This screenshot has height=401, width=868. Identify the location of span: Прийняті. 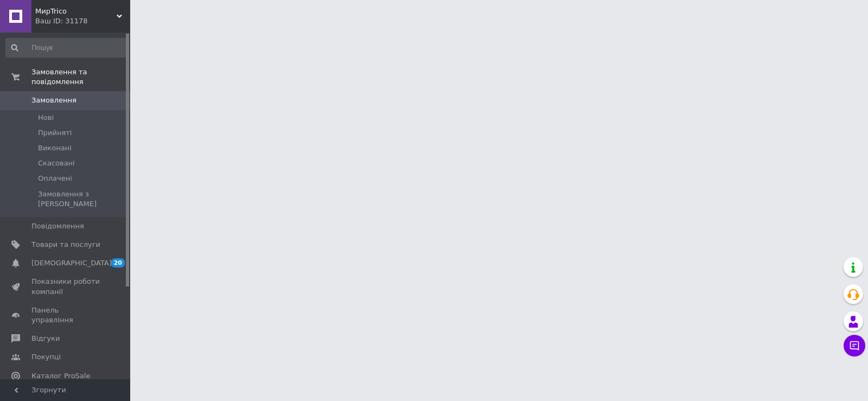
(54, 133).